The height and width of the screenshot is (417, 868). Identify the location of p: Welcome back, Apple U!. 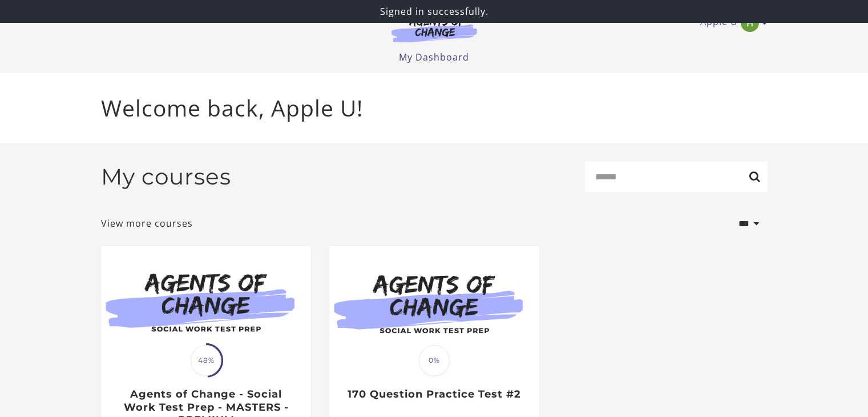
(434, 108).